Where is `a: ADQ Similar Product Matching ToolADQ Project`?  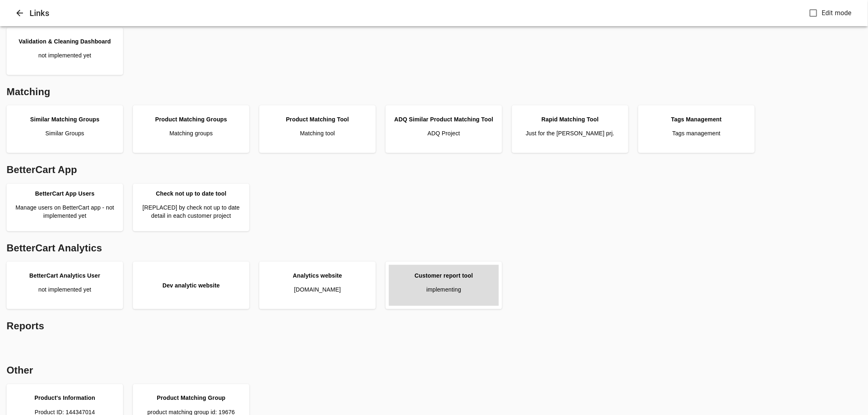 a: ADQ Similar Product Matching ToolADQ Project is located at coordinates (444, 129).